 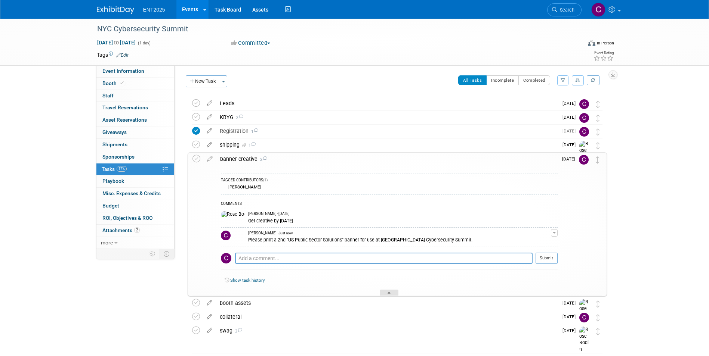 I want to click on span: Giveaways, so click(x=114, y=132).